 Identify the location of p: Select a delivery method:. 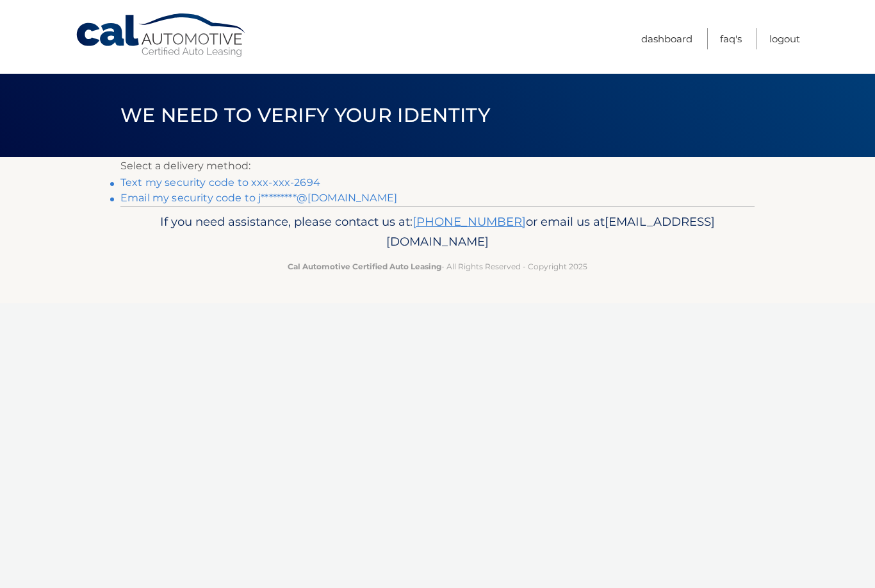
(438, 166).